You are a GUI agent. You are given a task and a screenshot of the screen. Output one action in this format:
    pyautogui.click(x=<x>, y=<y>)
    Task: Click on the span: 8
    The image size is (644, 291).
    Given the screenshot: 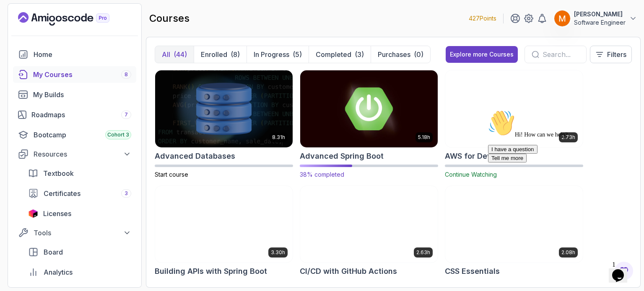 What is the action you would take?
    pyautogui.click(x=126, y=74)
    